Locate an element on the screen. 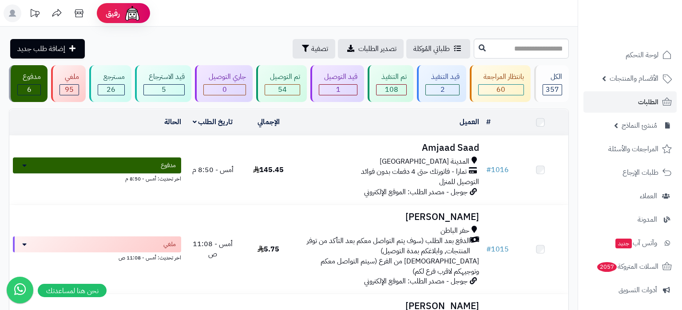 The width and height of the screenshot is (682, 310). a: المراجعات والأسئلة is located at coordinates (630, 149).